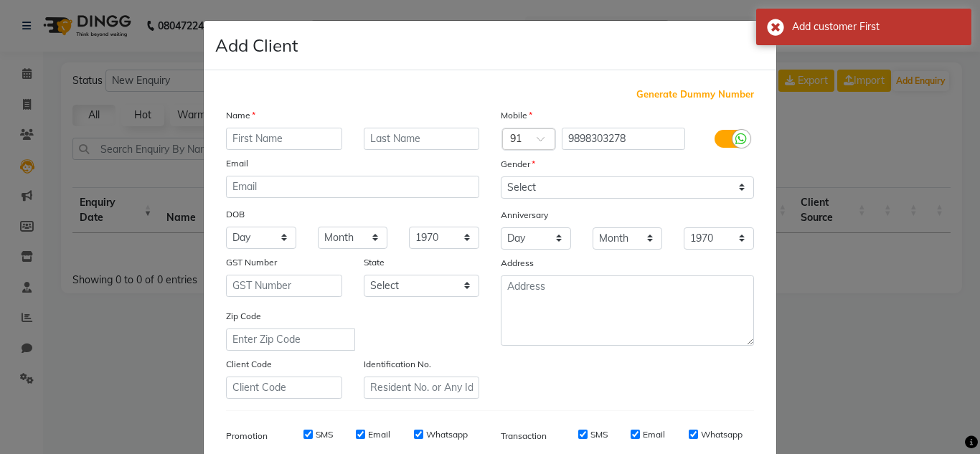 The image size is (980, 454). I want to click on input: Resident No. or Any Id, so click(422, 387).